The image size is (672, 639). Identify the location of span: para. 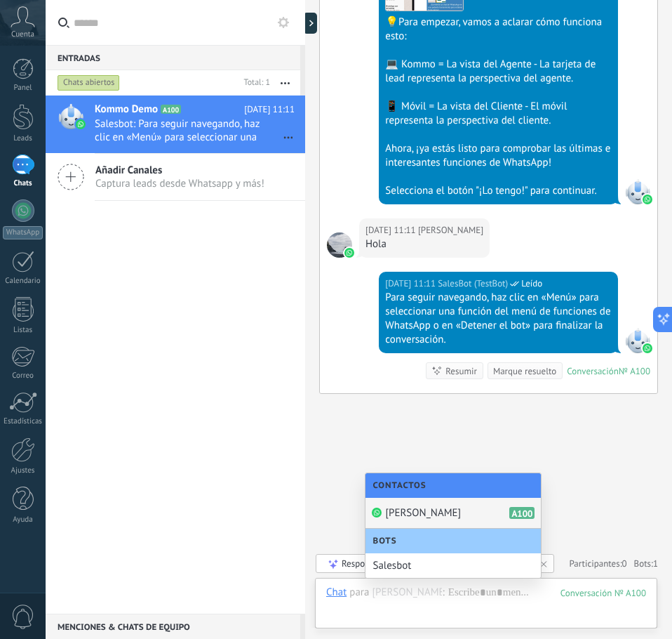
(359, 592).